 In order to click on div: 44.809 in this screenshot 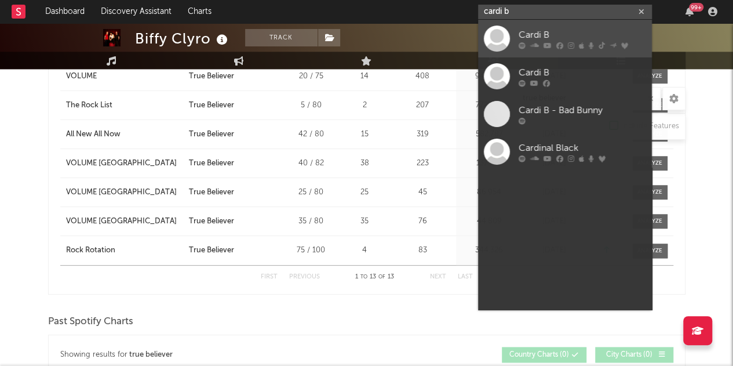, I will do `click(489, 221)`.